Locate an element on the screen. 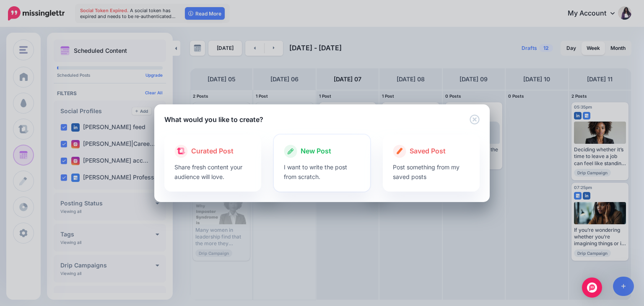  span: Saved Post is located at coordinates (428, 152).